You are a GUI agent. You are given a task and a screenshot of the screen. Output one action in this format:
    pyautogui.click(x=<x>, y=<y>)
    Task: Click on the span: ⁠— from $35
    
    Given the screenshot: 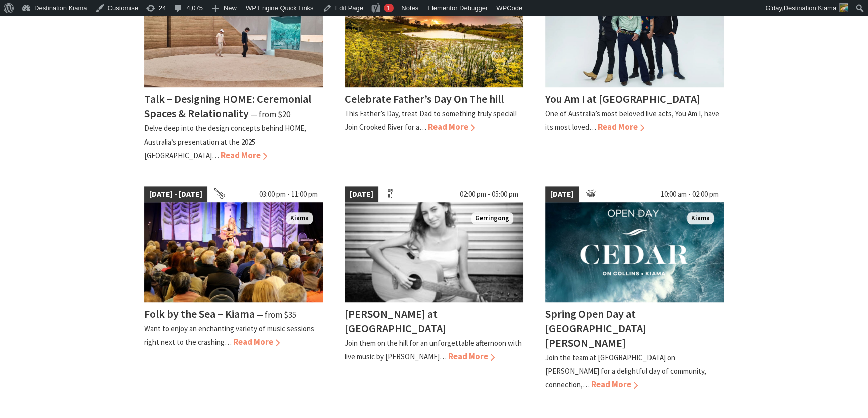 What is the action you would take?
    pyautogui.click(x=276, y=315)
    